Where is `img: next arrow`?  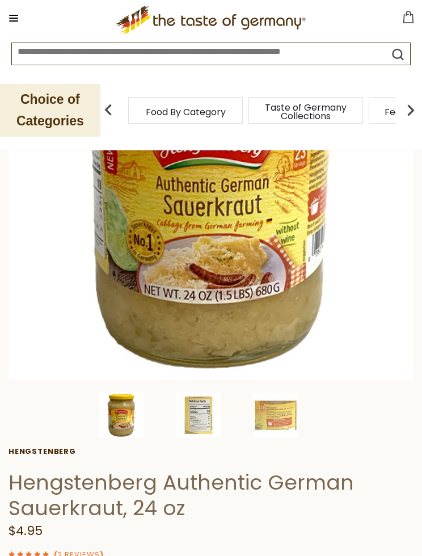
img: next arrow is located at coordinates (410, 110).